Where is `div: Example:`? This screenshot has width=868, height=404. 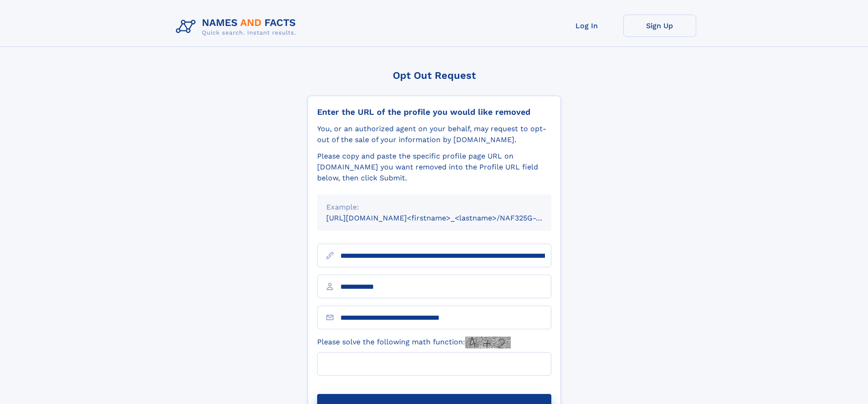 div: Example: is located at coordinates (434, 207).